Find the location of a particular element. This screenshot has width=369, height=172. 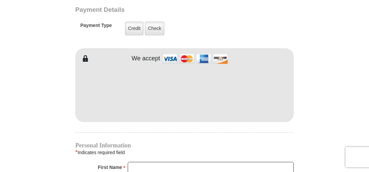

label: Check is located at coordinates (155, 28).